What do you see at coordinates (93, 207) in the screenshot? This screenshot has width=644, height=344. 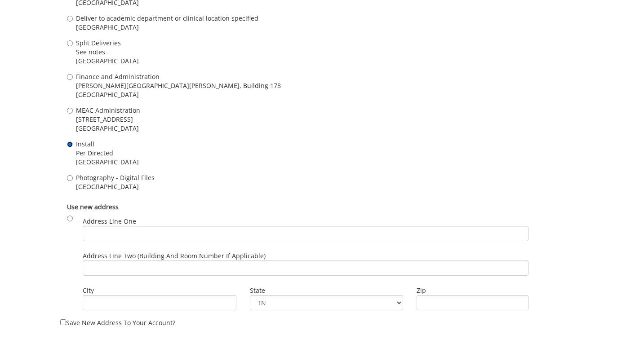 I see `b: Use new address` at bounding box center [93, 207].